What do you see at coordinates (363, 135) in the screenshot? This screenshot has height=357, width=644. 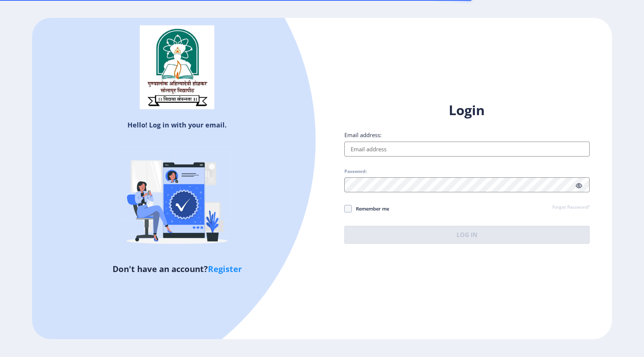 I see `label: Email address:` at bounding box center [363, 135].